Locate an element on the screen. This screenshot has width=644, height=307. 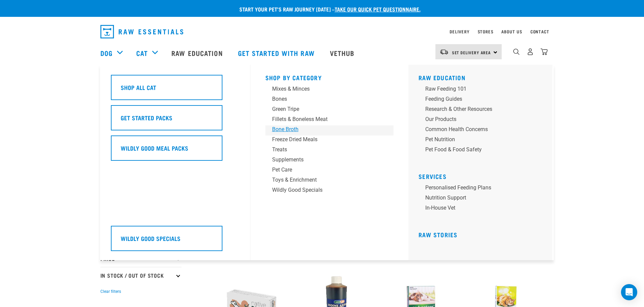
a: Raw Stories is located at coordinates (438, 235).